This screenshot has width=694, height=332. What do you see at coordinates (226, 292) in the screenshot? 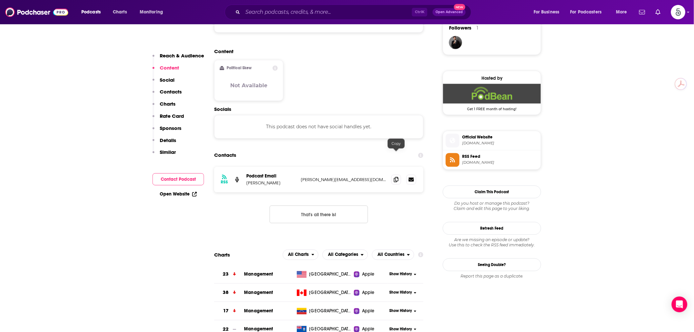
I see `h3: 38` at bounding box center [226, 292].